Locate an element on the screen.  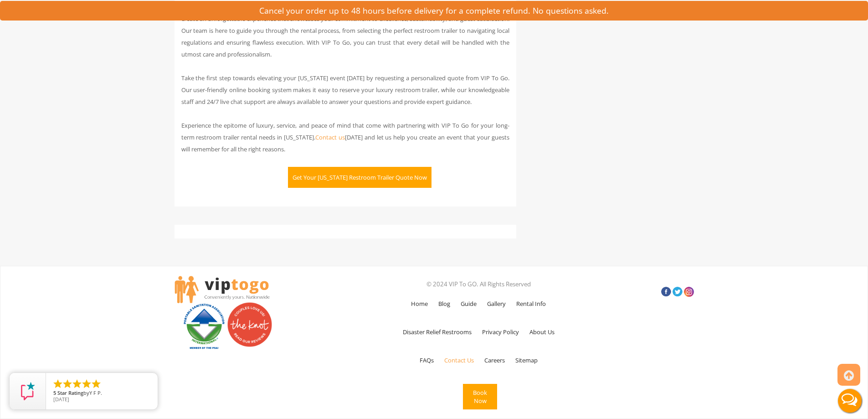
span: Star Rating is located at coordinates (70, 393).